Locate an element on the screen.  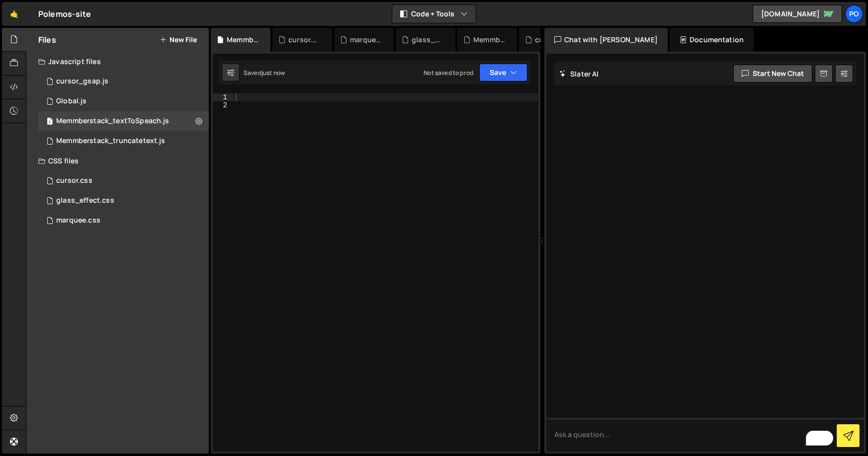
div: just now is located at coordinates (273, 73).